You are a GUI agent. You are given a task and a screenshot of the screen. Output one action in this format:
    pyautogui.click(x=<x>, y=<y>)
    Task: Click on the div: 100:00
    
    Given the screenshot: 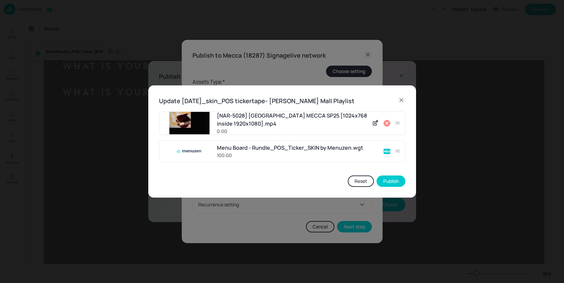 What is the action you would take?
    pyautogui.click(x=298, y=155)
    